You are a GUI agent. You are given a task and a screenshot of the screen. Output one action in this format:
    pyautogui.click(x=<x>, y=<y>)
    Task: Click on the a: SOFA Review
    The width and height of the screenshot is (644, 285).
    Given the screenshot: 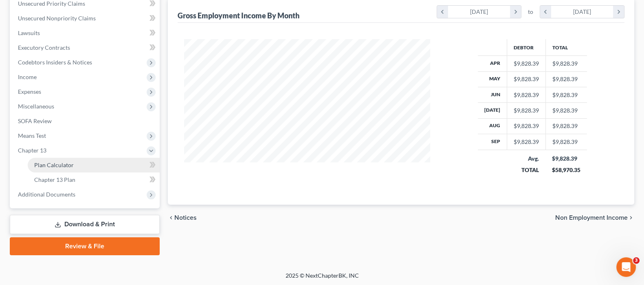 What is the action you would take?
    pyautogui.click(x=85, y=121)
    